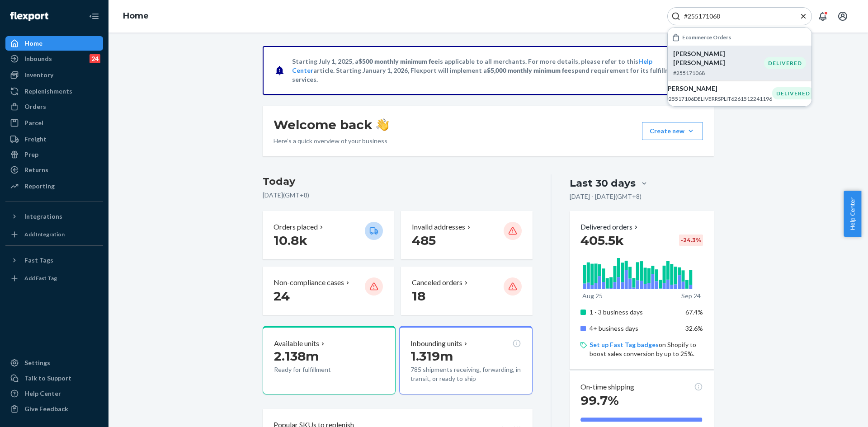  I want to click on span: 32.6%, so click(694, 328).